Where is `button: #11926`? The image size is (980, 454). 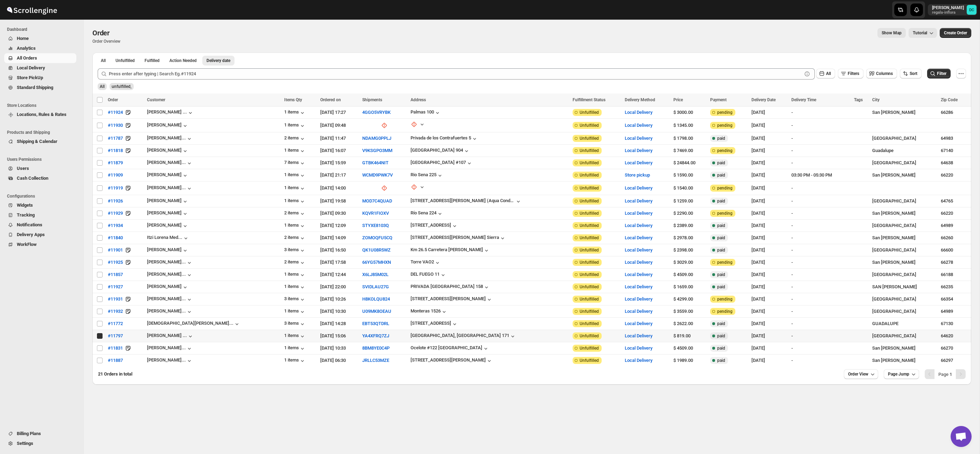
button: #11926 is located at coordinates (115, 201).